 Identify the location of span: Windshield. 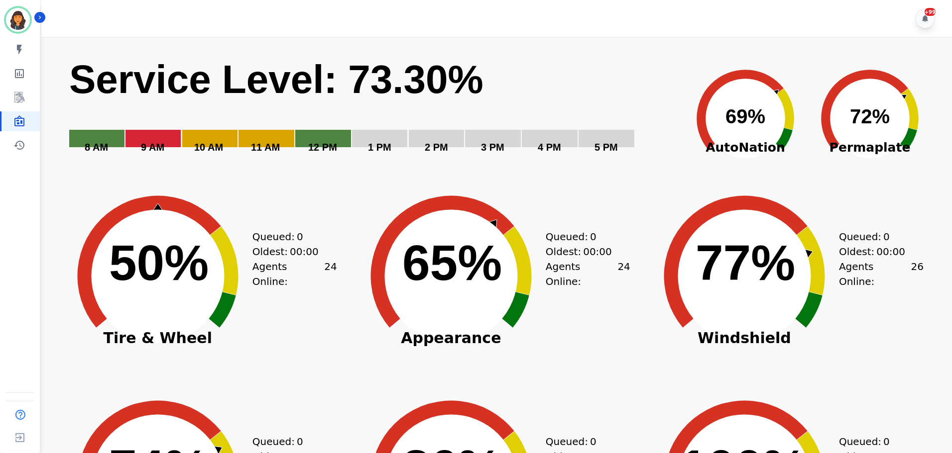
(744, 338).